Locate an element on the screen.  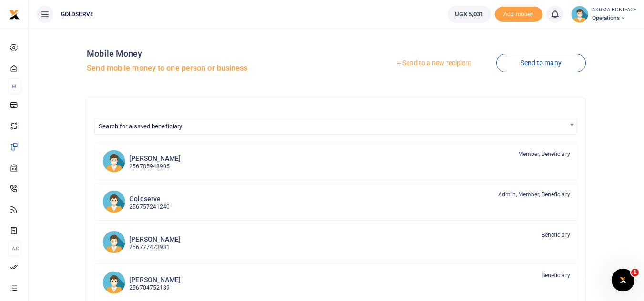
a: Send to many is located at coordinates (541, 62).